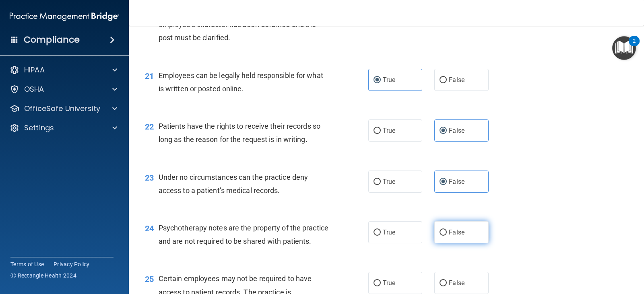  Describe the element at coordinates (62, 109) in the screenshot. I see `p: OfficeSafe University` at that location.